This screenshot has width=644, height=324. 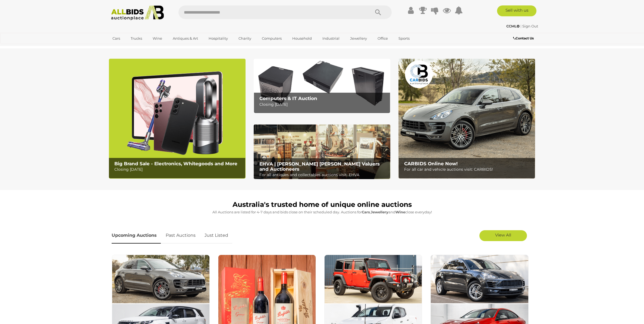 I want to click on b: Computers & IT Auction, so click(x=288, y=98).